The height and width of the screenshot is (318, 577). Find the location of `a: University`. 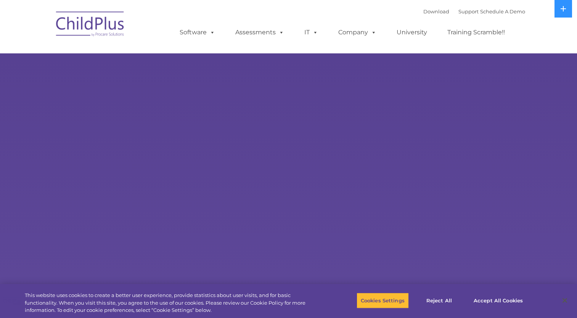

a: University is located at coordinates (412, 32).